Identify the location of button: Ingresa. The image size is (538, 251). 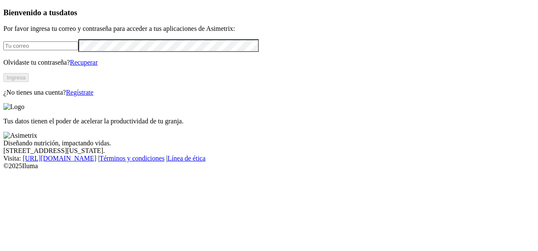
(16, 77).